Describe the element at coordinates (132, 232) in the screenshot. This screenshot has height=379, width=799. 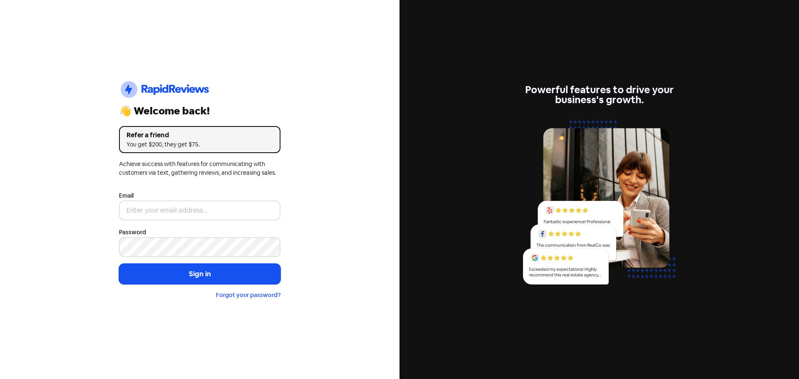
I see `label: Password` at that location.